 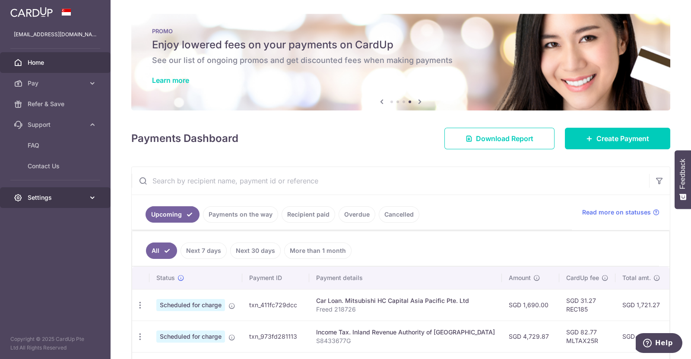 I want to click on img: CardUp, so click(x=32, y=12).